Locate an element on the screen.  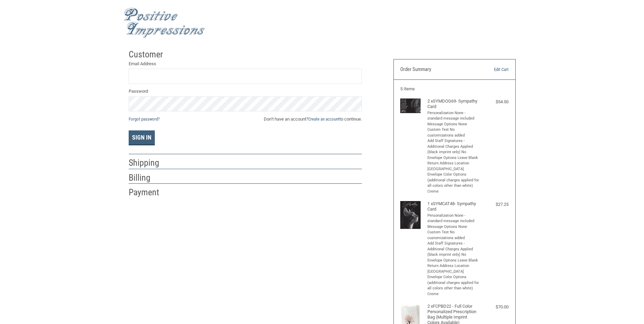
h3: 5 Items is located at coordinates (454, 89).